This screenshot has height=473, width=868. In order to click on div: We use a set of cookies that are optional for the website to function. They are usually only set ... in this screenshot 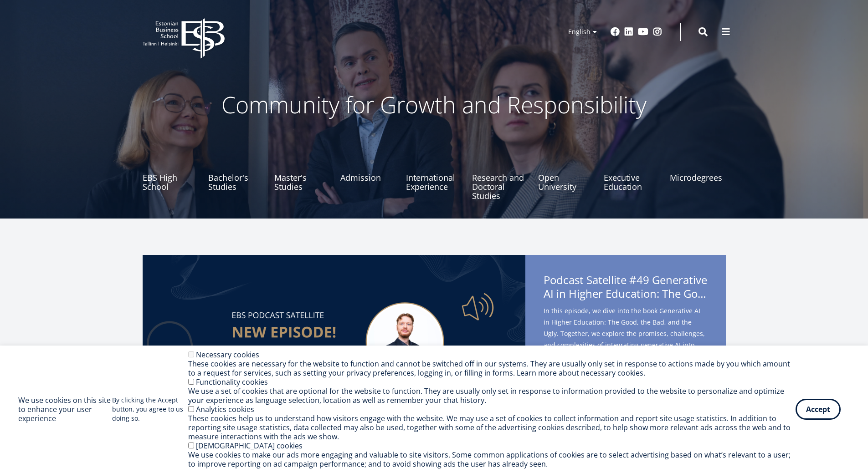, I will do `click(491, 396)`.